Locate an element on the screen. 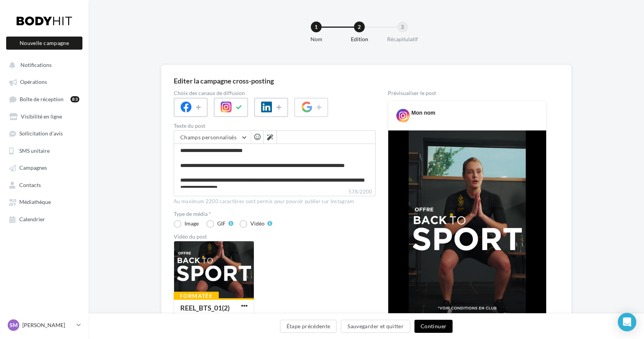 This screenshot has width=644, height=339. span: Champs personnalisés is located at coordinates (209, 137).